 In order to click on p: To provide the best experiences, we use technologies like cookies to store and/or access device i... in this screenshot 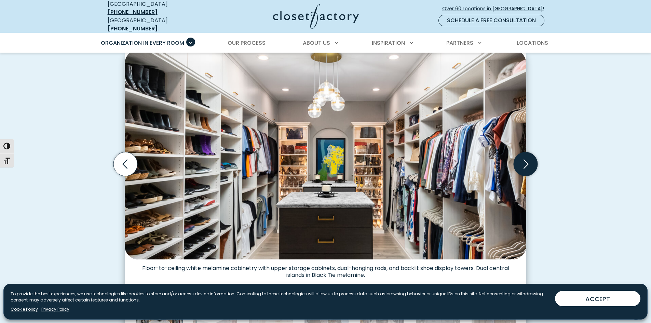, I will do `click(280, 297)`.